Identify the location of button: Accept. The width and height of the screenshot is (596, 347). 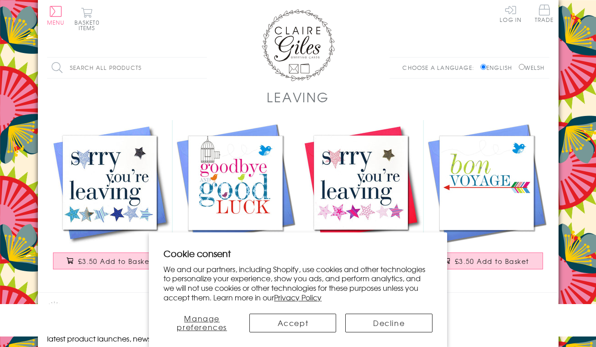
(293, 323).